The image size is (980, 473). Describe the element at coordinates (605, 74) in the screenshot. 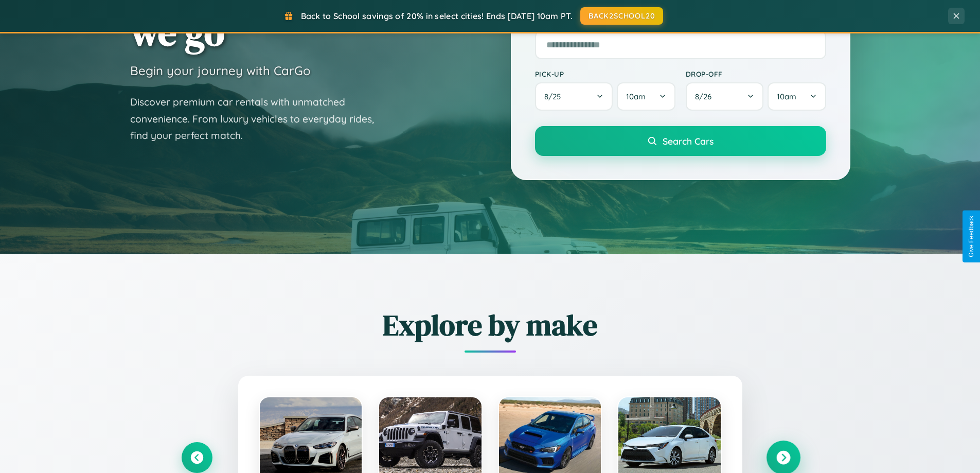

I see `label: Pick-up` at that location.